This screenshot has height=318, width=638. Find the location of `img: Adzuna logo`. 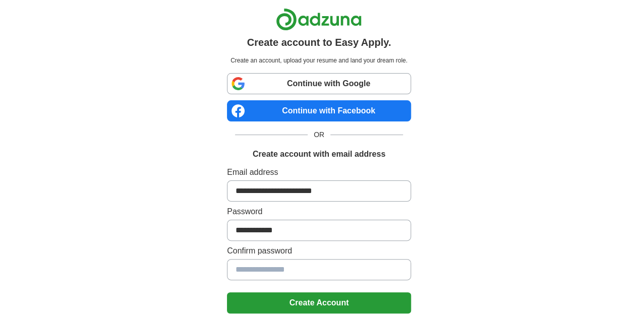

img: Adzuna logo is located at coordinates (319, 19).